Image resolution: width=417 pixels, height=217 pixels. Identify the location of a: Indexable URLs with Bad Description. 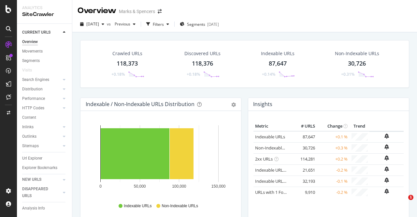
(291, 181).